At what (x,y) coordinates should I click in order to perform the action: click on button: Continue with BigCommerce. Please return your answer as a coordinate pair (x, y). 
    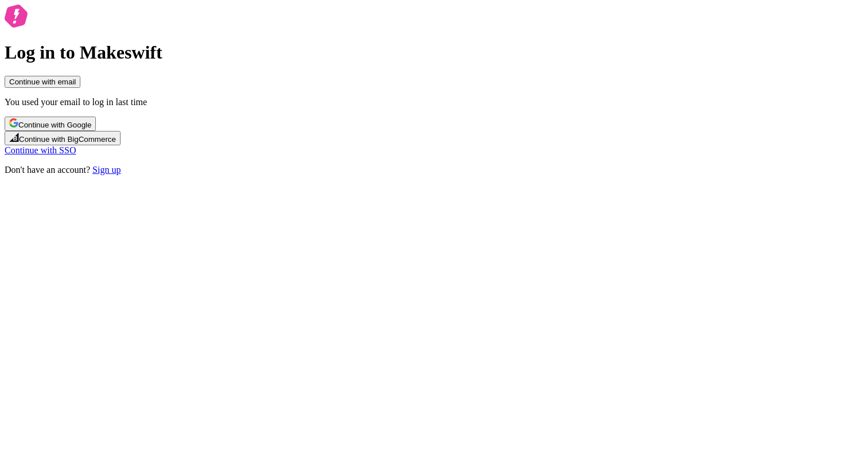
    Looking at the image, I should click on (63, 138).